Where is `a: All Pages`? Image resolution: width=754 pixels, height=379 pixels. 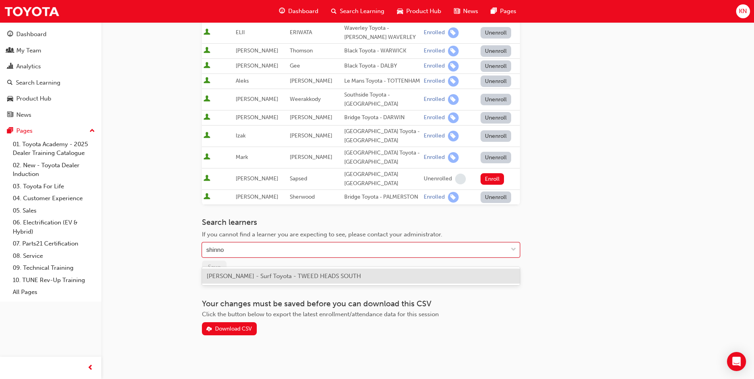
a: All Pages is located at coordinates (54, 292).